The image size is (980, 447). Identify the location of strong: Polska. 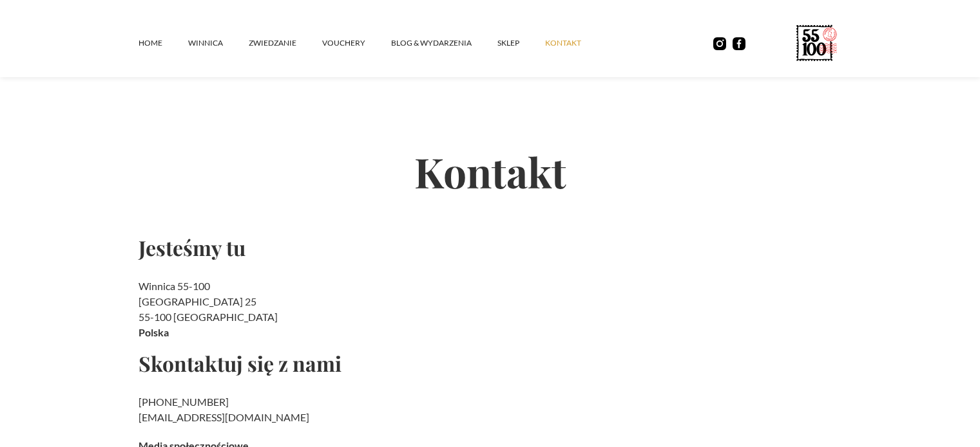
(153, 332).